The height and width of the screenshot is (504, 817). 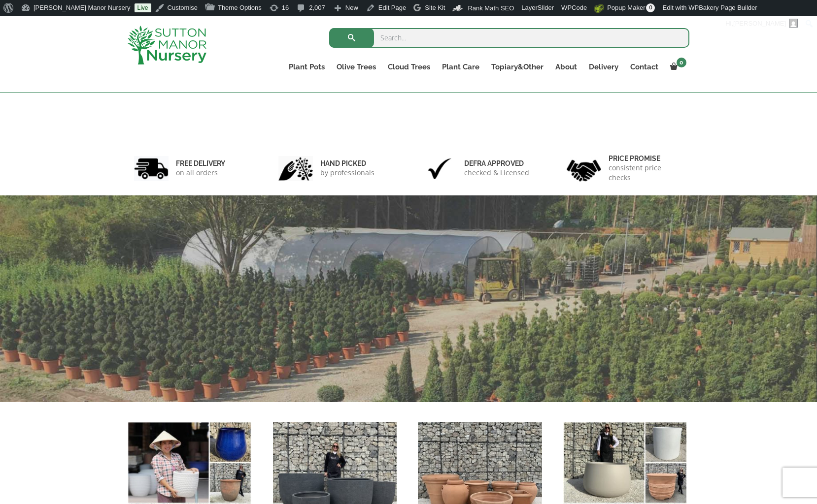 I want to click on a: 0, so click(x=676, y=67).